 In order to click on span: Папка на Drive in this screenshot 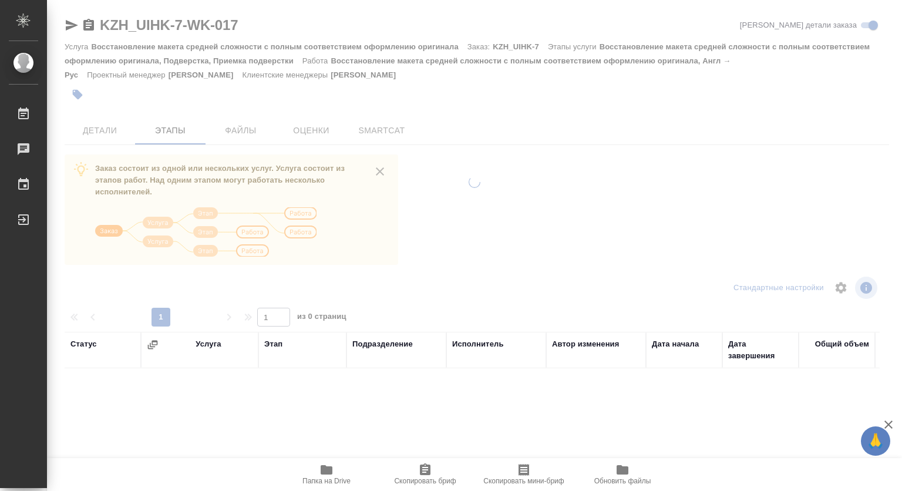, I will do `click(327, 481)`.